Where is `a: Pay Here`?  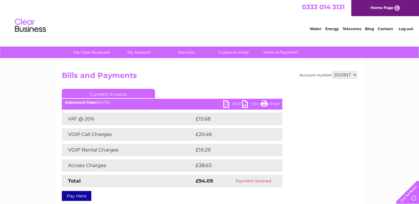 a: Pay Here is located at coordinates (76, 196).